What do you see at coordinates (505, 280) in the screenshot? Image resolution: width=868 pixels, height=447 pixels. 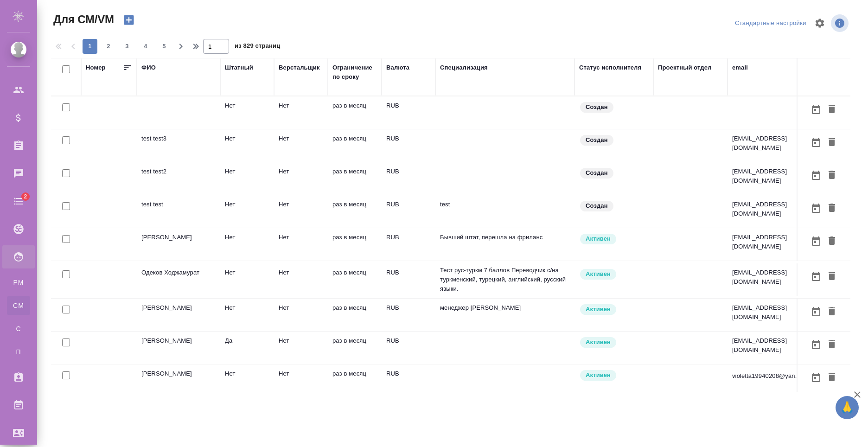 I see `p: Тест рус-туркм 7 баллов Переводчик с/на туркменский, турецкий, английский, русский языки.` at bounding box center [505, 280].